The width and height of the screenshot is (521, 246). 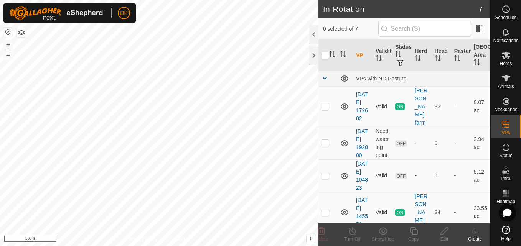 What do you see at coordinates (444, 239) in the screenshot?
I see `div: Edit` at bounding box center [444, 239].